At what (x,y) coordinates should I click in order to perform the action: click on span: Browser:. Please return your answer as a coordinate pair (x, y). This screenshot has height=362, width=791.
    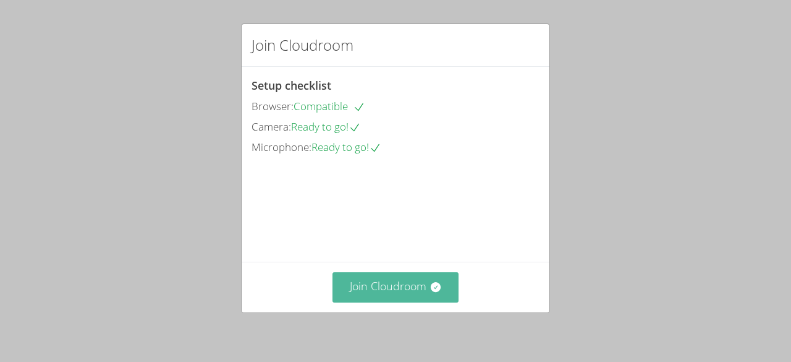
    Looking at the image, I should click on (273, 106).